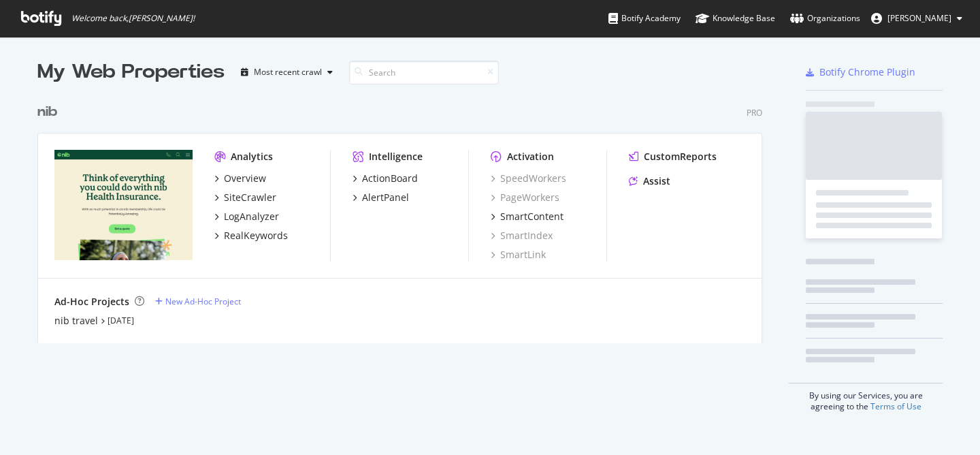 This screenshot has width=980, height=455. I want to click on a: PageWorkers, so click(525, 198).